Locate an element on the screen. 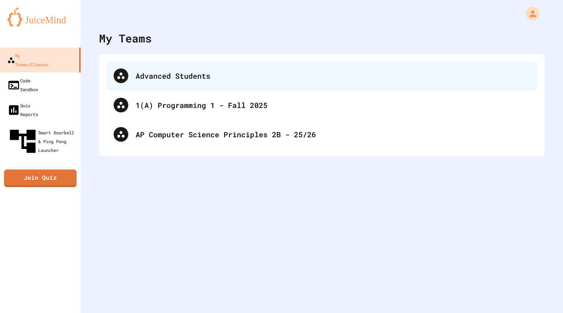 This screenshot has height=313, width=563. div: Code Sandbox is located at coordinates (23, 85).